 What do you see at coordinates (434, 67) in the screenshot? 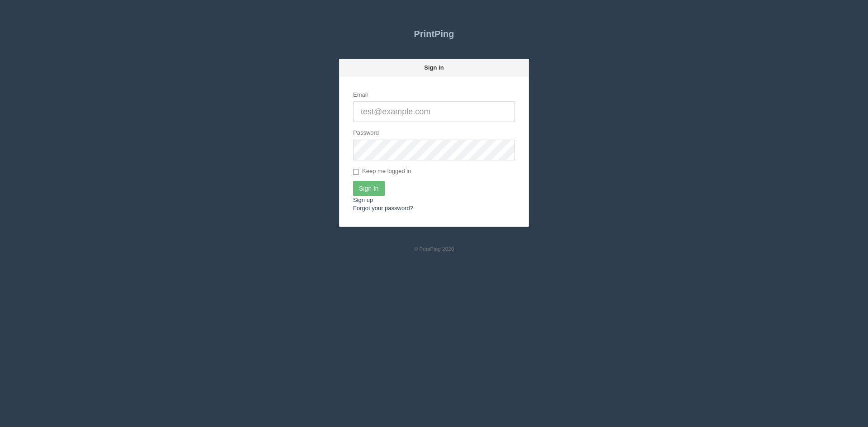
I see `strong: Sign in` at bounding box center [434, 67].